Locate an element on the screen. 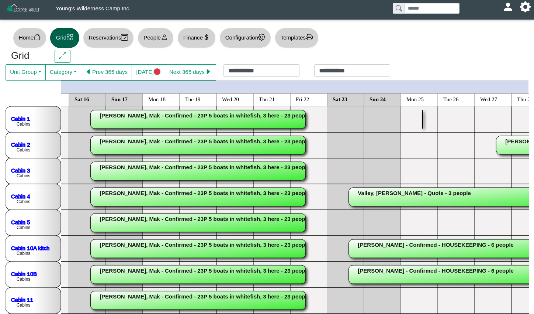  a: Cabin 11 is located at coordinates (22, 299).